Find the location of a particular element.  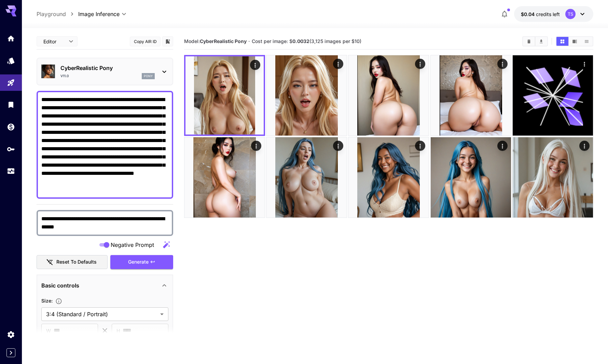

div: CyberRealistic Ponyv11.0pony is located at coordinates (105, 71).